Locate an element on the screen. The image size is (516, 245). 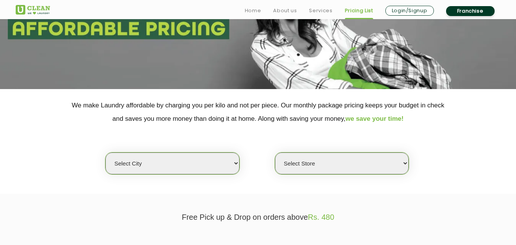
a: Login/Signup is located at coordinates (410, 11).